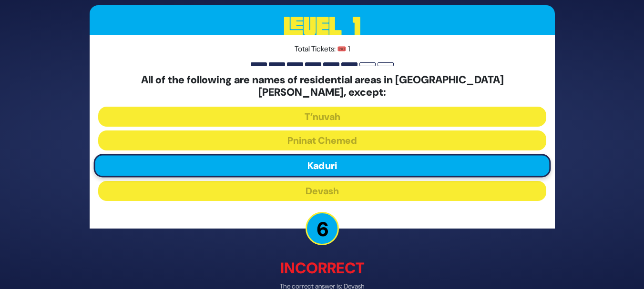  Describe the element at coordinates (322, 165) in the screenshot. I see `button: Kaduri` at that location.